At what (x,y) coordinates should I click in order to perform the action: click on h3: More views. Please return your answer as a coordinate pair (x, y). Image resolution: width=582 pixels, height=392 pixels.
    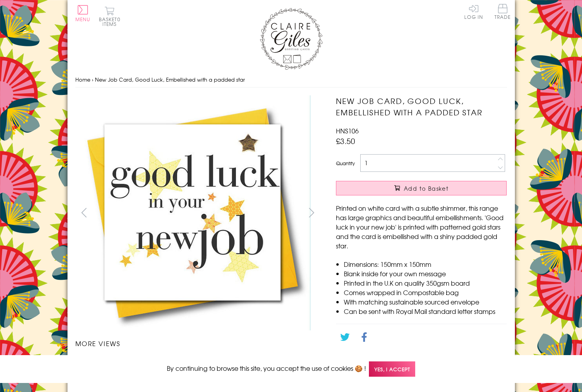
    Looking at the image, I should click on (198, 343).